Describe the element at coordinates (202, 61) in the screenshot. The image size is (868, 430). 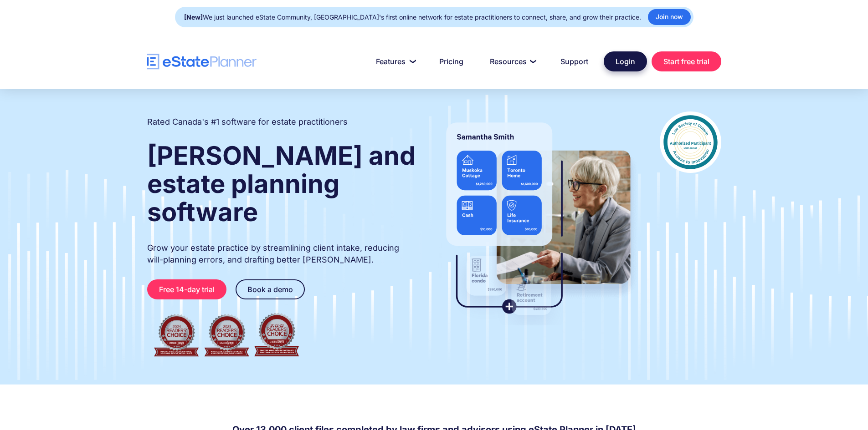
I see `a: home` at that location.